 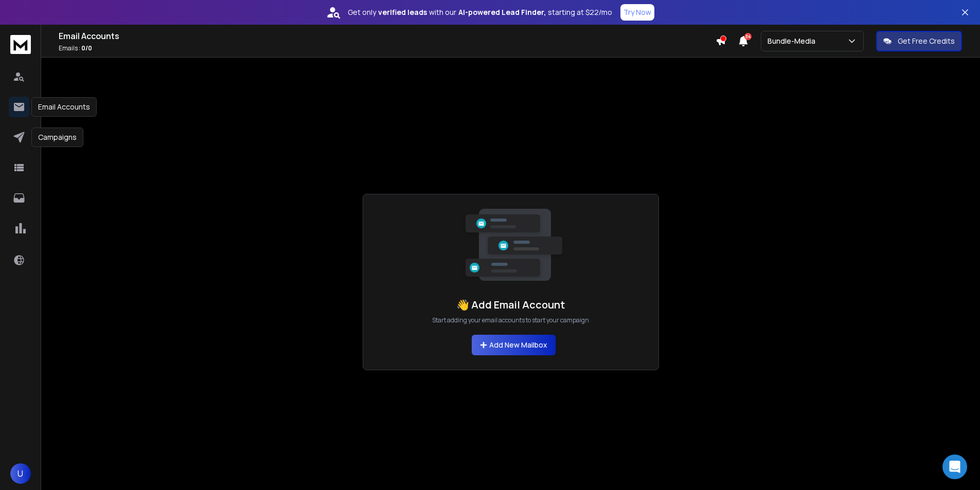 What do you see at coordinates (64, 107) in the screenshot?
I see `div: Email Accounts` at bounding box center [64, 107].